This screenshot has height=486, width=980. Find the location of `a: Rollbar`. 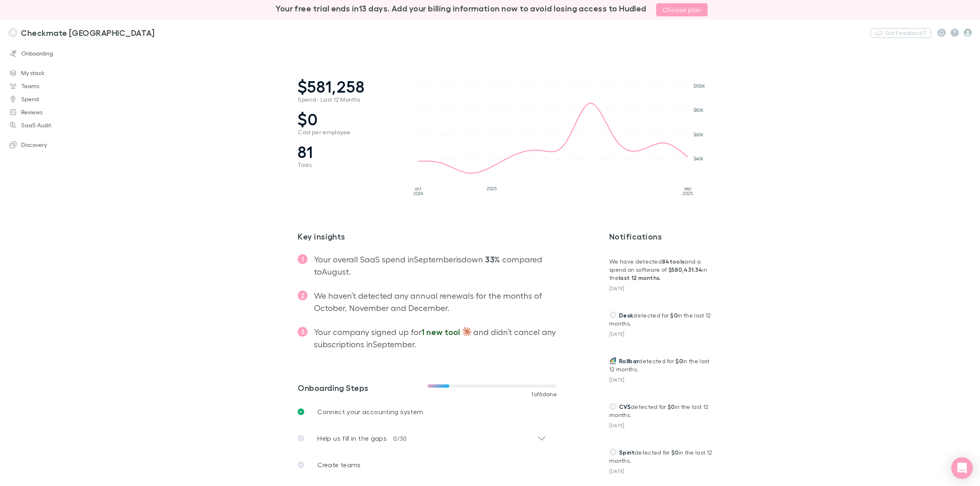

a: Rollbar is located at coordinates (624, 361).